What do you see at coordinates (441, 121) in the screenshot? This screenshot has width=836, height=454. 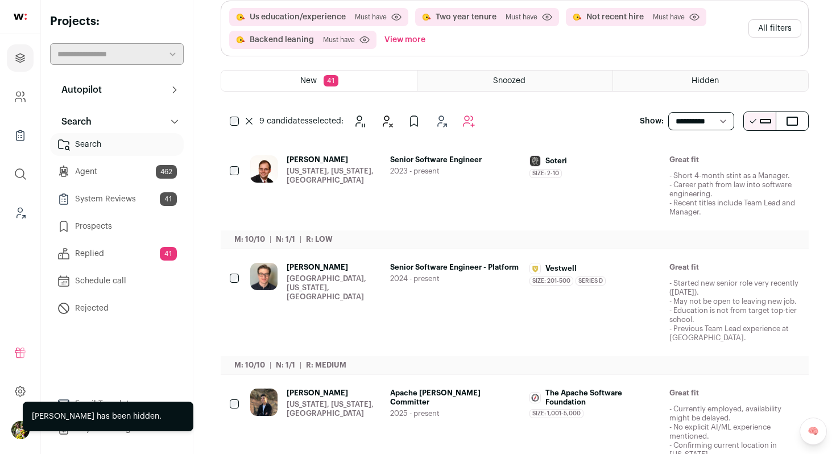 I see `button: Add to Shortlist` at bounding box center [441, 121].